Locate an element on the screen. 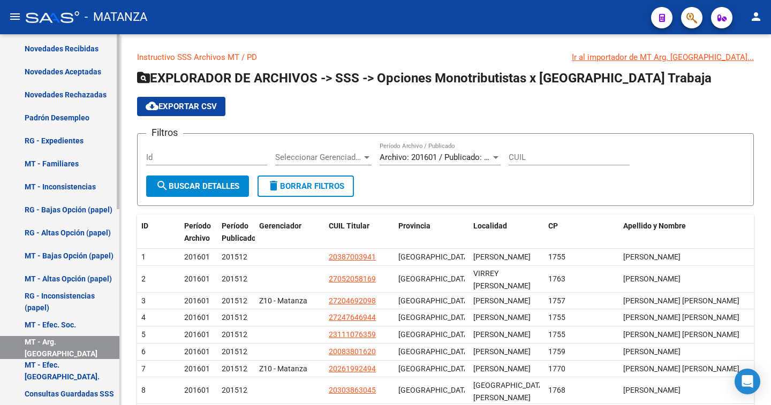  datatable-header-cell: Localidad is located at coordinates (507, 232).